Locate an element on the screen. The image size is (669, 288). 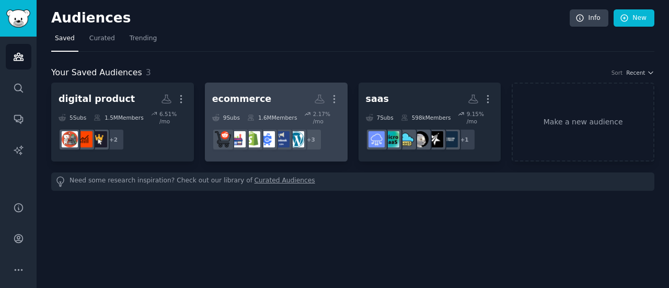
img: SaaSMarketing is located at coordinates (435, 139).